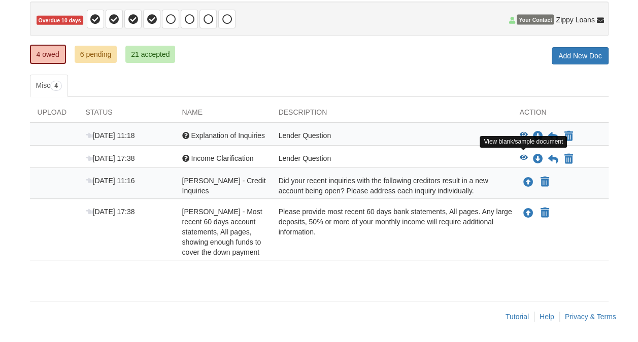 This screenshot has width=638, height=342. Describe the element at coordinates (222, 158) in the screenshot. I see `span: Income Clarification` at that location.